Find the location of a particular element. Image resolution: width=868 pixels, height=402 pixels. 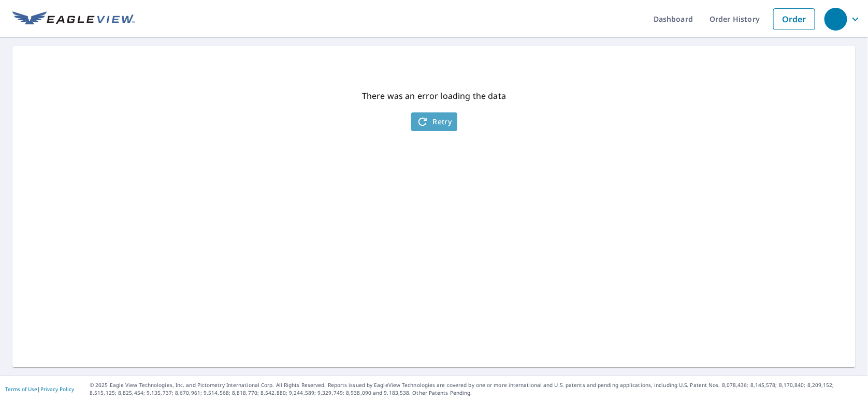

img: EV Logo is located at coordinates (74, 19).